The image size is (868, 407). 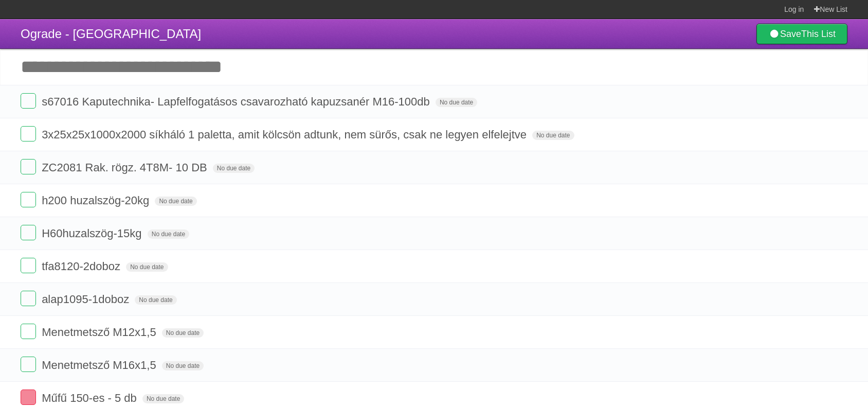 I want to click on b: This List, so click(x=819, y=34).